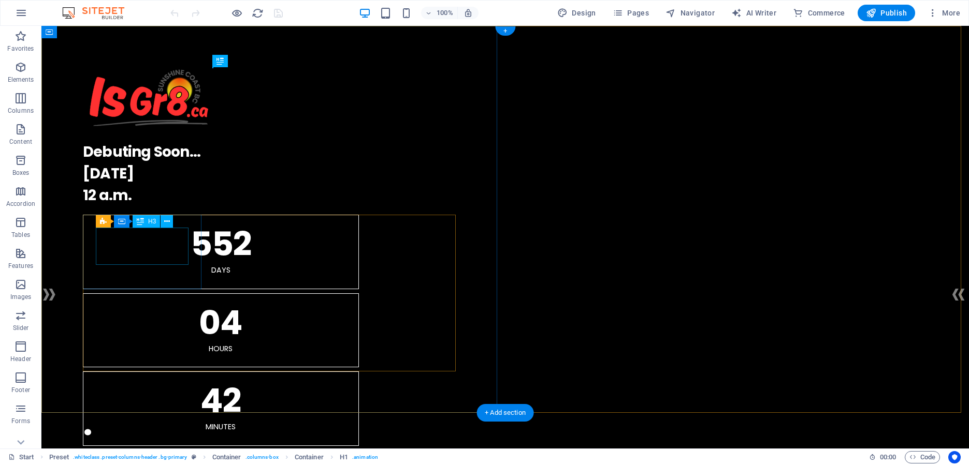  Describe the element at coordinates (630, 13) in the screenshot. I see `span: Pages` at that location.